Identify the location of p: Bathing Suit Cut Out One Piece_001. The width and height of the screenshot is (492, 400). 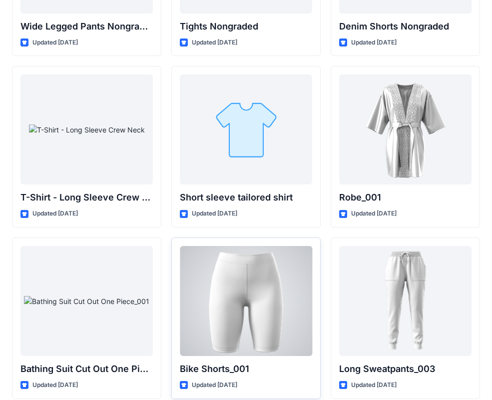
(86, 369).